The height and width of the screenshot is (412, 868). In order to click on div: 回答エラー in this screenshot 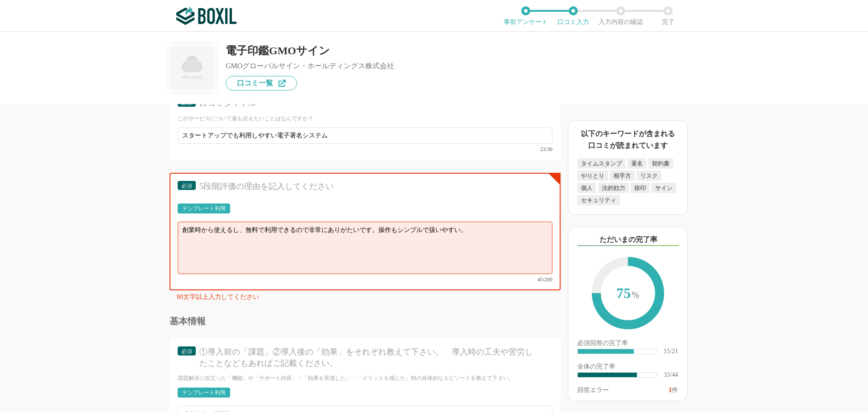, I will do `click(593, 390)`.